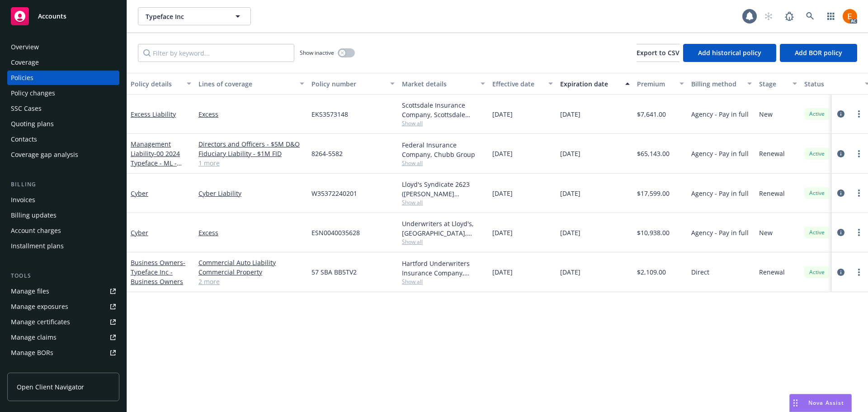  I want to click on a: circleInformation, so click(841, 233).